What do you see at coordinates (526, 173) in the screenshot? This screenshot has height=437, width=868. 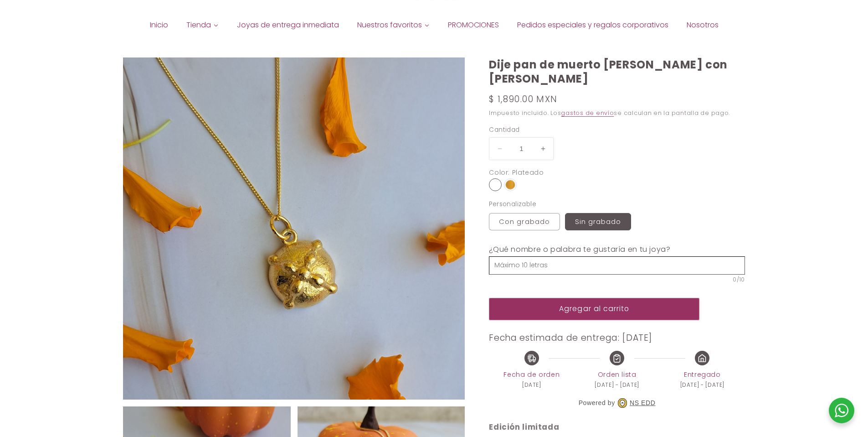 I see `div: : Plateado` at bounding box center [526, 173].